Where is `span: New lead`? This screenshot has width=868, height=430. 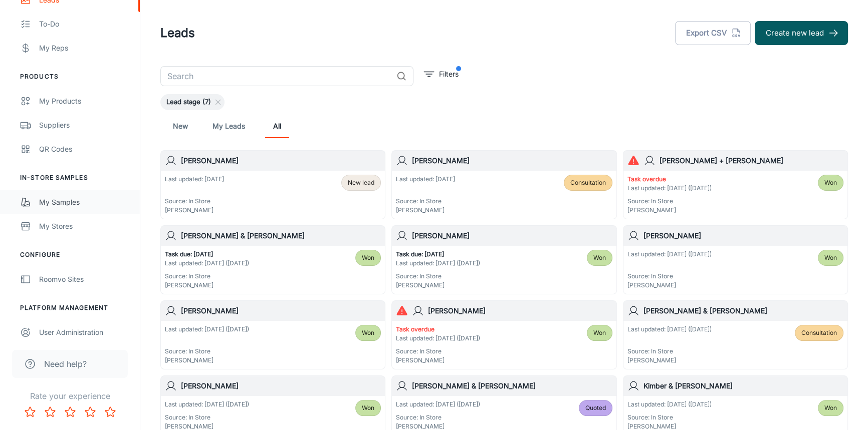
span: New lead is located at coordinates (361, 183).